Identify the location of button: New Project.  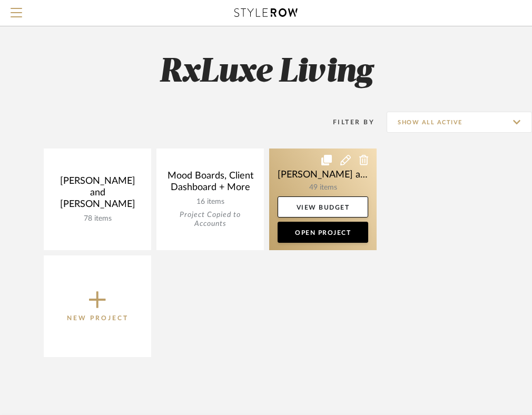
(97, 306).